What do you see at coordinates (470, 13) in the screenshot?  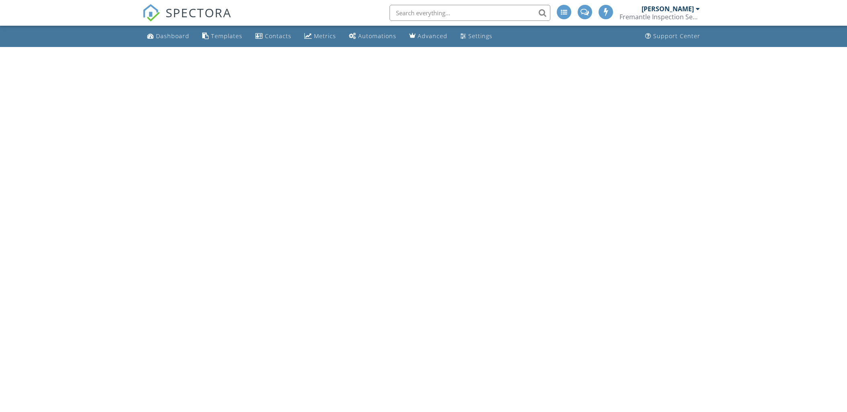 I see `input: Search everything...` at bounding box center [470, 13].